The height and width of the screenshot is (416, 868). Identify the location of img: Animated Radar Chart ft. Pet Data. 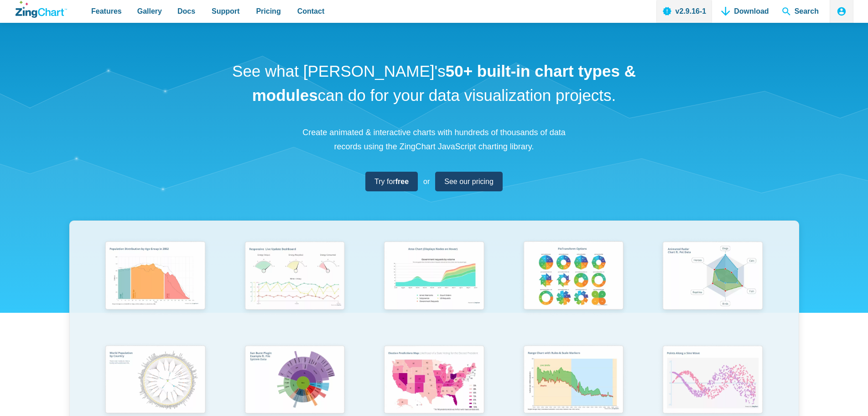
(713, 277).